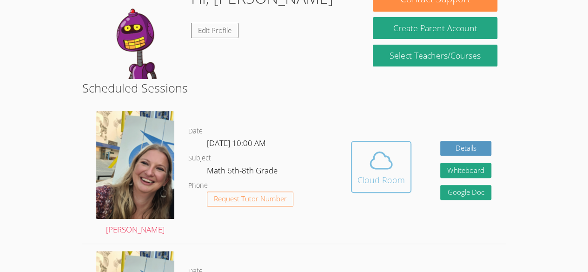 The height and width of the screenshot is (272, 588). I want to click on h2: Scheduled Sessions, so click(294, 88).